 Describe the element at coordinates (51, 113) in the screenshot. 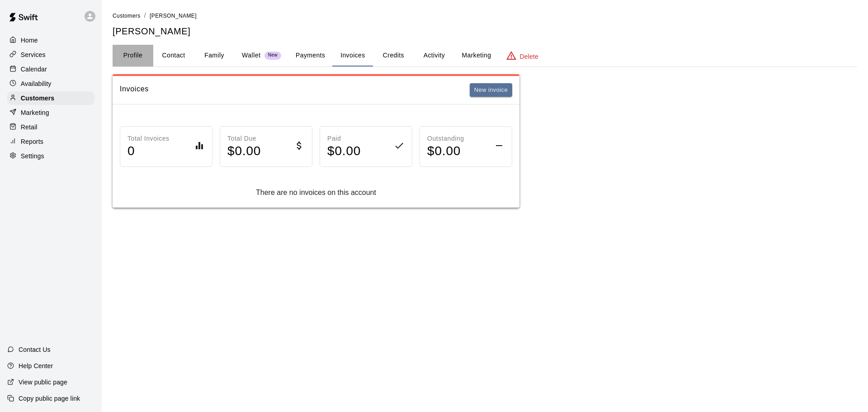

I see `a: Marketing` at that location.